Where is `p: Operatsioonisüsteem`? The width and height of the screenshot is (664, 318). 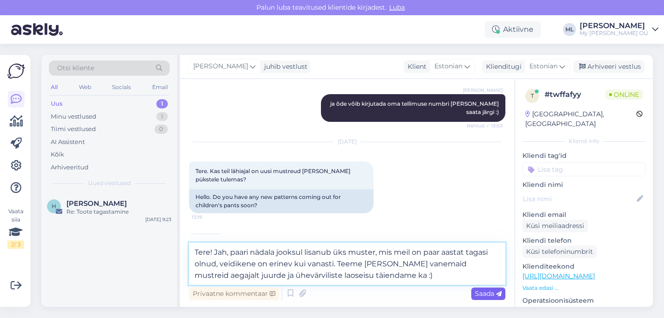 p: Operatsioonisüsteem is located at coordinates (584, 300).